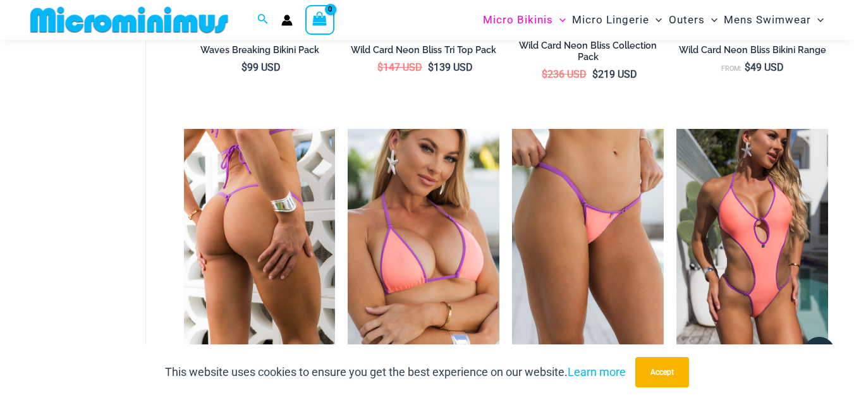 The image size is (854, 400). Describe the element at coordinates (588, 243) in the screenshot. I see `img: Wild Card Neon Bliss 449 Thong 01` at that location.